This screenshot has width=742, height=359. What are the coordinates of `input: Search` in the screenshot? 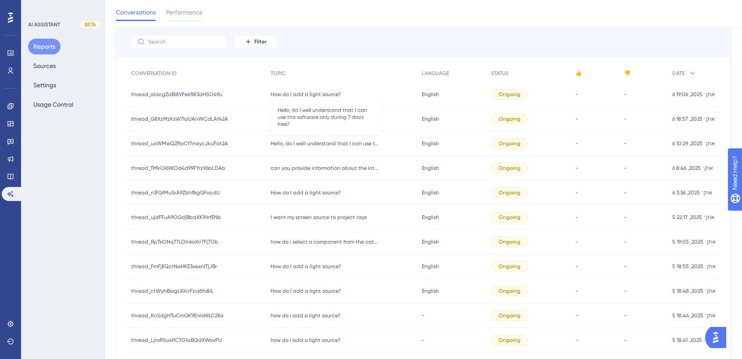 It's located at (184, 42).